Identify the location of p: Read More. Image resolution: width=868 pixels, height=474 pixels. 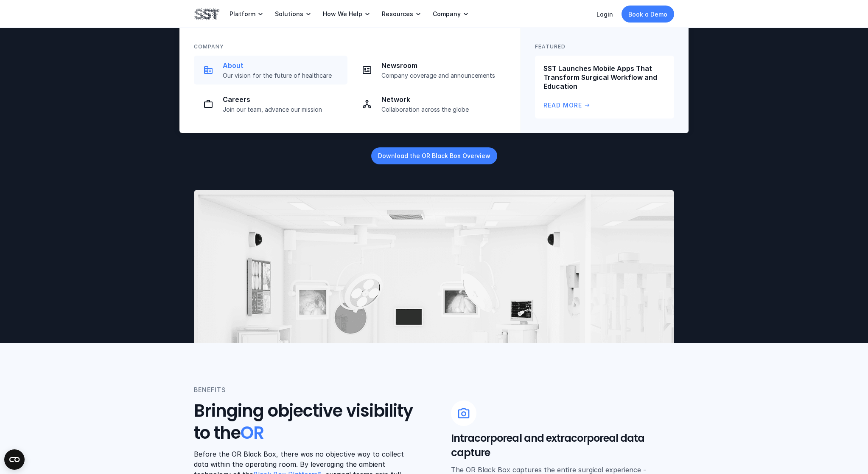
(562, 105).